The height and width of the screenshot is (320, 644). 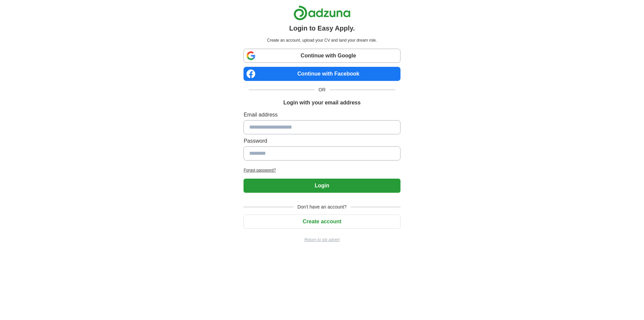 What do you see at coordinates (322, 40) in the screenshot?
I see `p: Create an account, upload your CV and land your dream role.` at bounding box center [322, 40].